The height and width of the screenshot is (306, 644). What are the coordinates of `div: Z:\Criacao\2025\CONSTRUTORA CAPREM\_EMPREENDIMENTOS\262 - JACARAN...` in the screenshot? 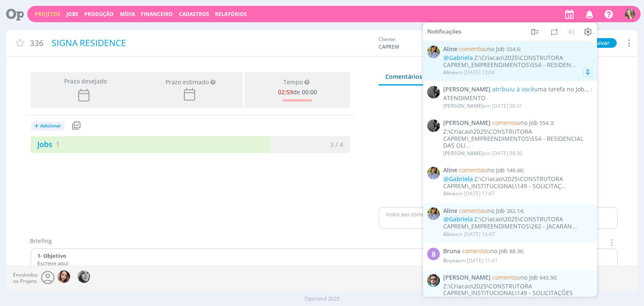 It's located at (518, 223).